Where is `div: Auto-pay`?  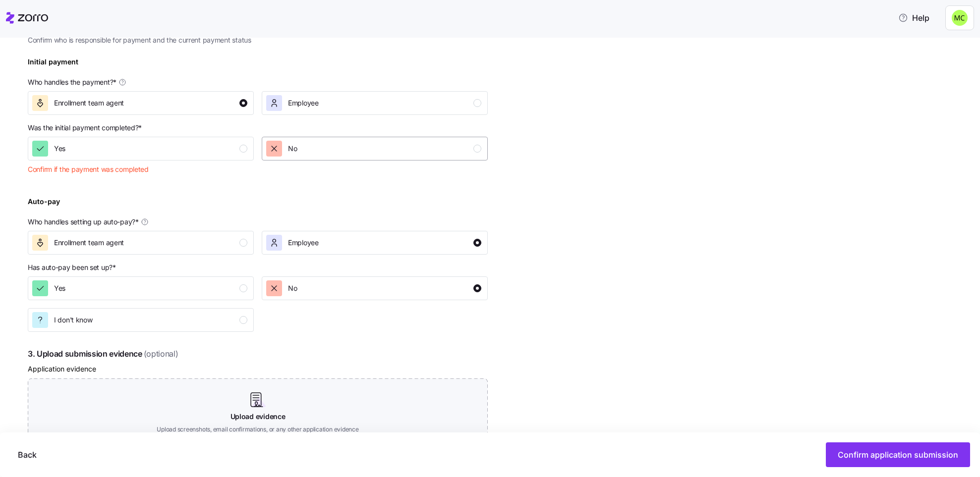 div: Auto-pay is located at coordinates (44, 206).